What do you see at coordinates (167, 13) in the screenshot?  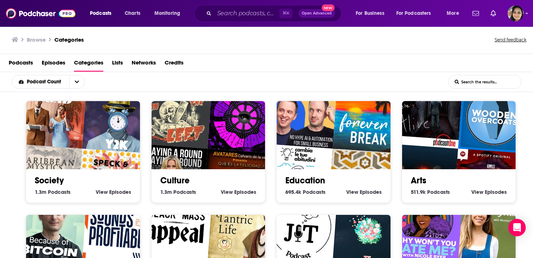 I see `span: Monitoring` at bounding box center [167, 13].